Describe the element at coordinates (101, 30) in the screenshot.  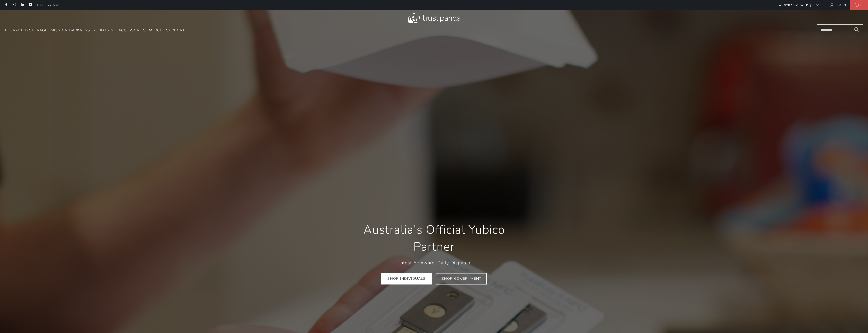
I see `span: YubiKey` at that location.